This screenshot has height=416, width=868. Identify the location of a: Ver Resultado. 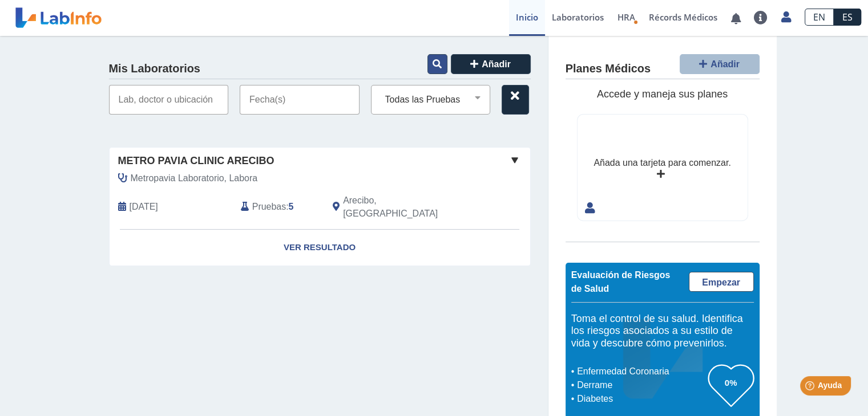
(320, 248).